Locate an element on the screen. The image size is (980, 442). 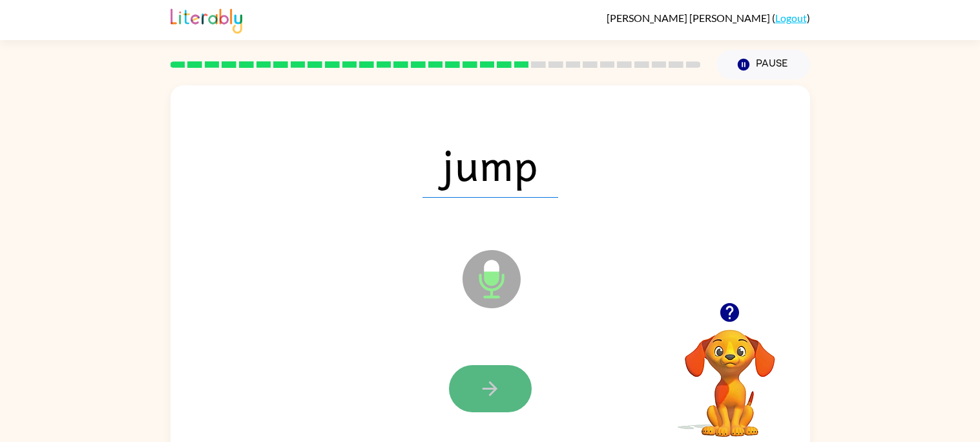
span: jump is located at coordinates (490, 165).